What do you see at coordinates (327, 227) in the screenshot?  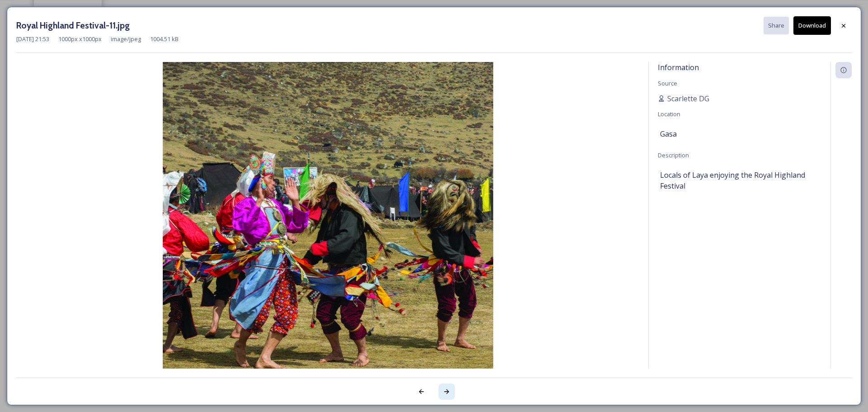 I see `img: festival4.jpg` at bounding box center [327, 227].